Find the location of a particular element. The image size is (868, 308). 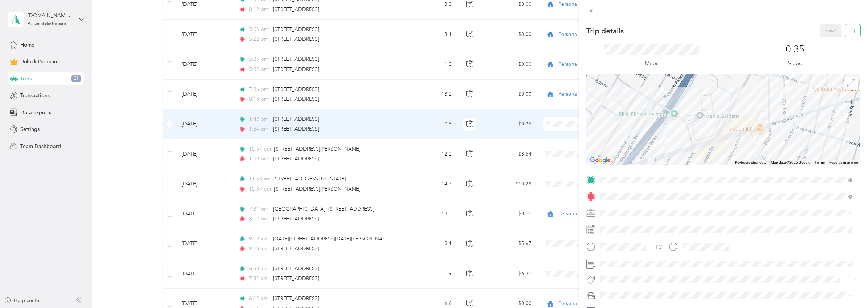

a: Terms (opens in new tab) is located at coordinates (819, 162).